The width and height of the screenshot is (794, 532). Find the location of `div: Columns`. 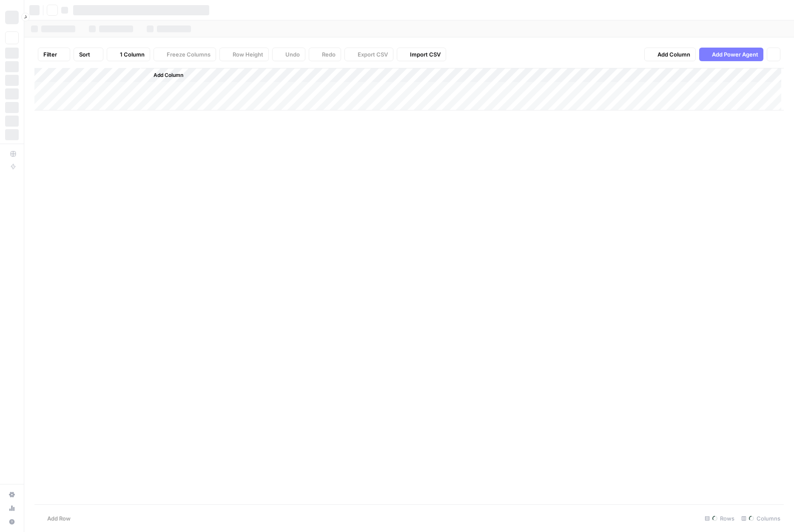

div: Columns is located at coordinates (761, 518).